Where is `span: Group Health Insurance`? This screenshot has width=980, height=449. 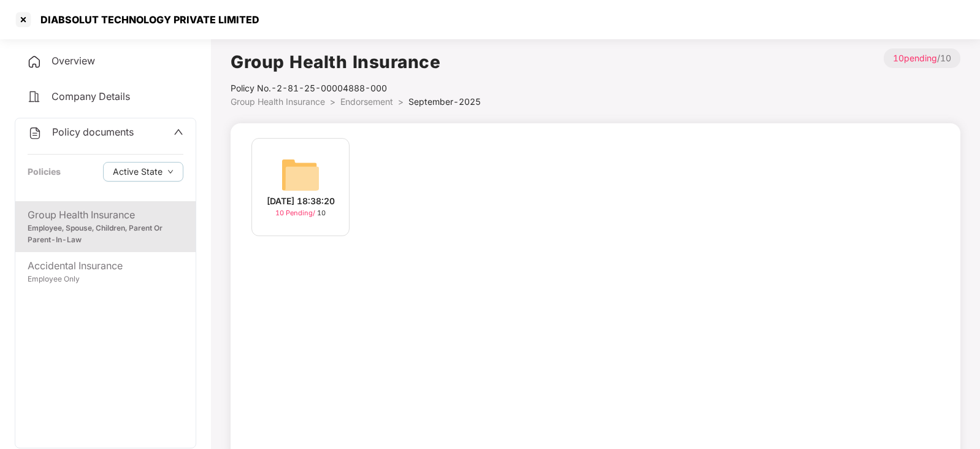 span: Group Health Insurance is located at coordinates (278, 101).